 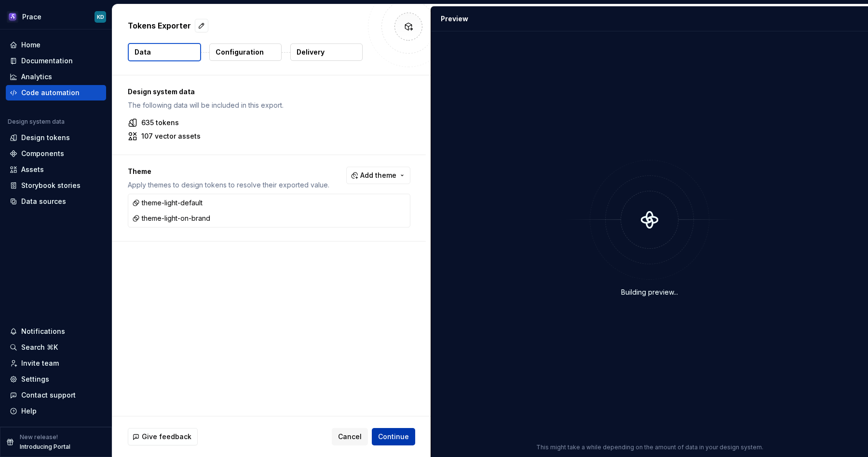 What do you see at coordinates (49, 395) in the screenshot?
I see `div: Contact support` at bounding box center [49, 395].